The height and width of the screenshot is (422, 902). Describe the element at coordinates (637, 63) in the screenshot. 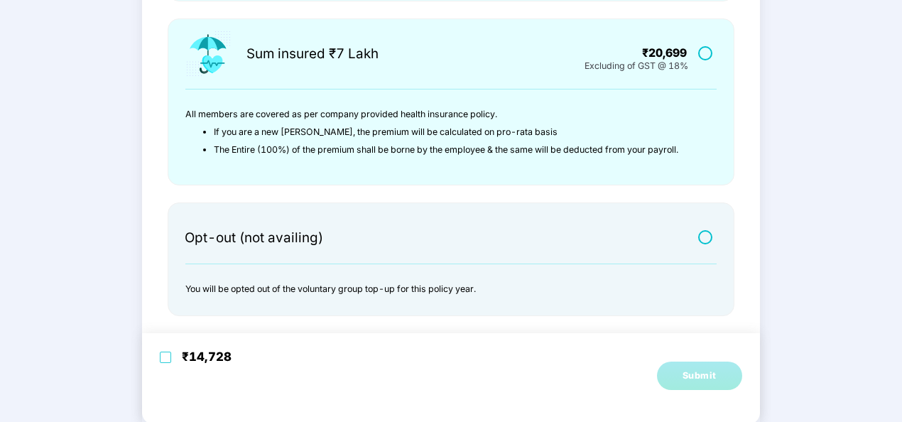

I see `div: Excluding of GST @ 18%` at that location.